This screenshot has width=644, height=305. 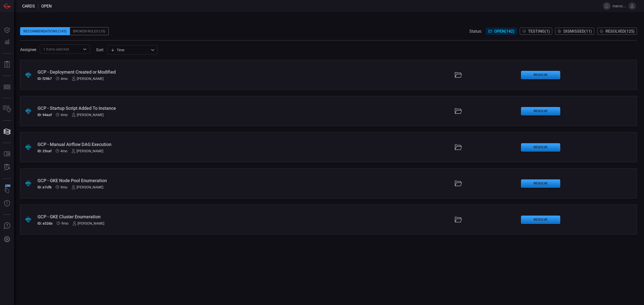 I want to click on button: Dashboard, so click(x=7, y=30).